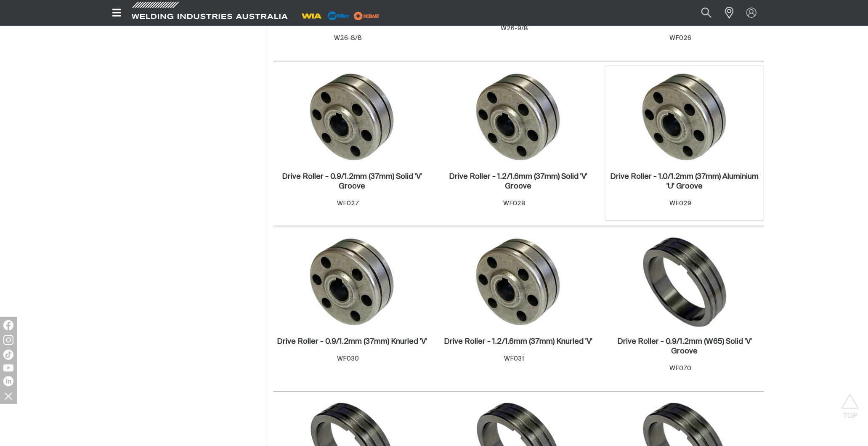 The width and height of the screenshot is (868, 446). Describe the element at coordinates (352, 118) in the screenshot. I see `img: Drive Roller - 0.9/1.2mm (37mm) Solid 'V' Groove` at that location.